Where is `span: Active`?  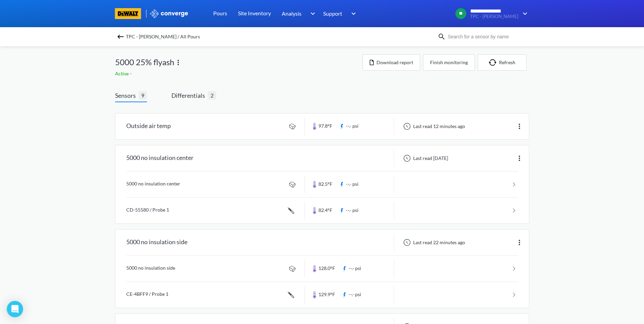 span: Active is located at coordinates (123, 73).